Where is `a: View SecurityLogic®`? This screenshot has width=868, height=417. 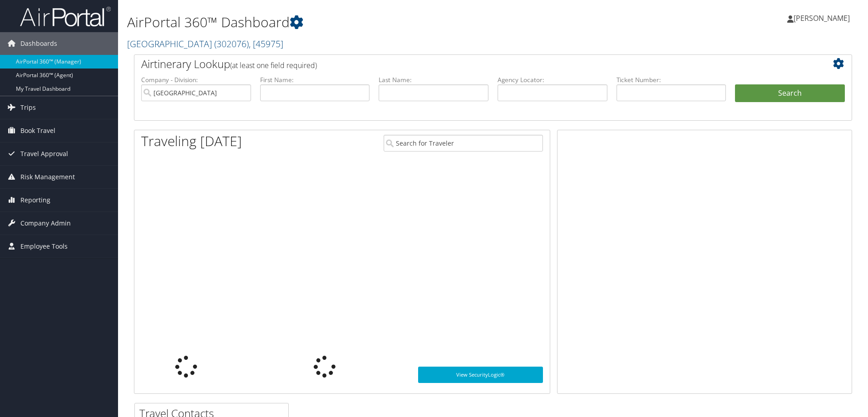
a: View SecurityLogic® is located at coordinates (481, 375).